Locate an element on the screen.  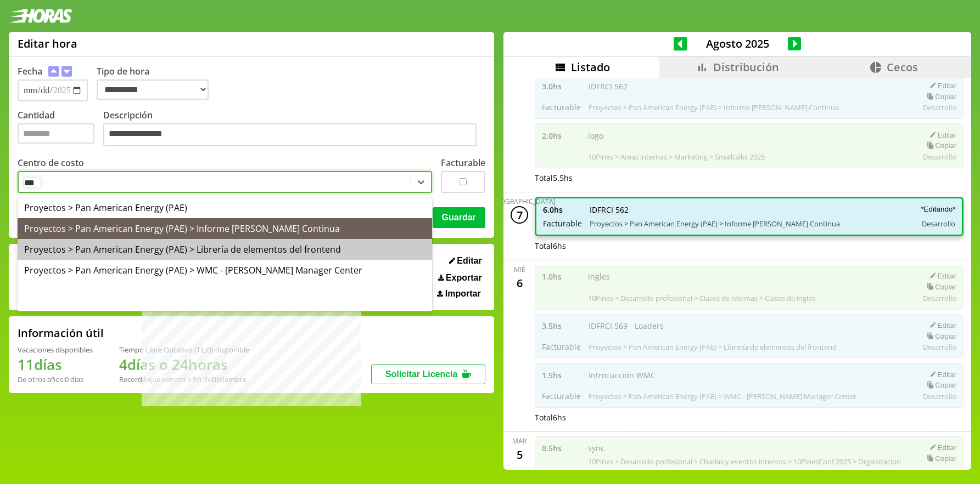
img: logotipo is located at coordinates (41, 16).